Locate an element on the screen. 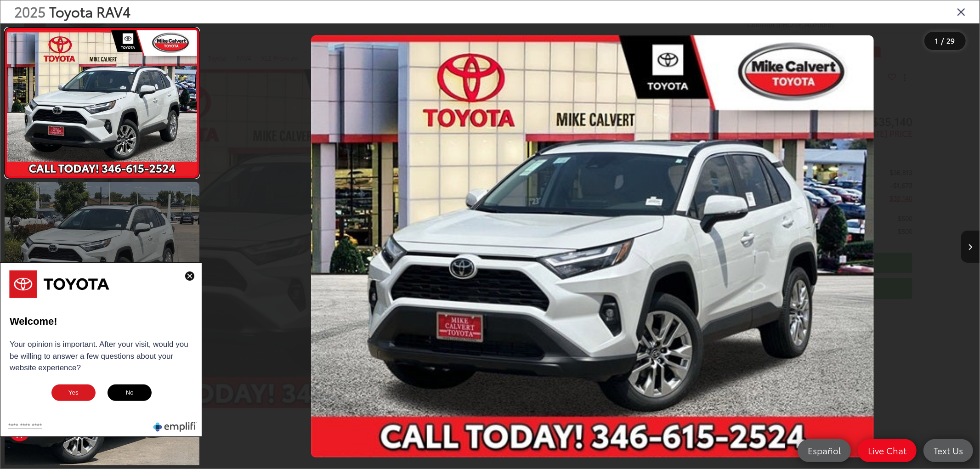 The width and height of the screenshot is (980, 469). span: 1 is located at coordinates (937, 40).